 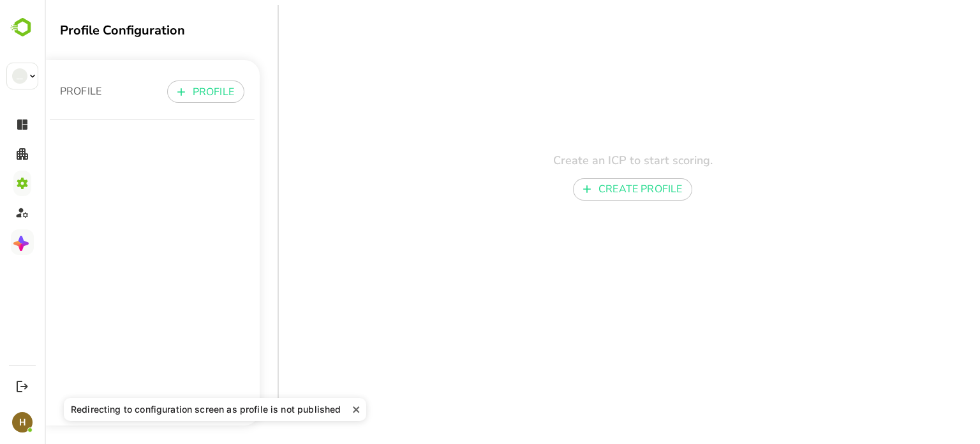 What do you see at coordinates (595, 189) in the screenshot?
I see `p: CREATE PROFILE` at bounding box center [595, 189].